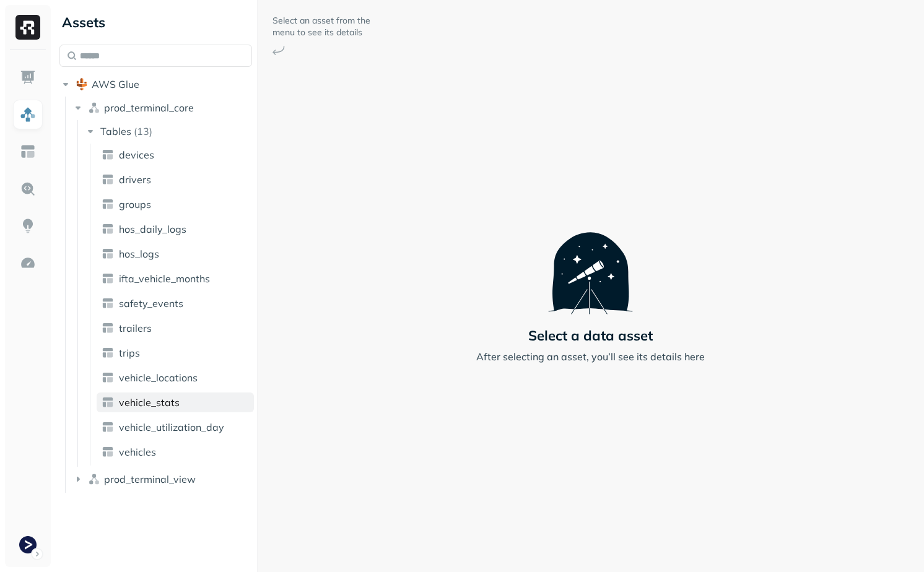 The width and height of the screenshot is (924, 572). Describe the element at coordinates (175, 229) in the screenshot. I see `a: hos_daily_logs` at that location.